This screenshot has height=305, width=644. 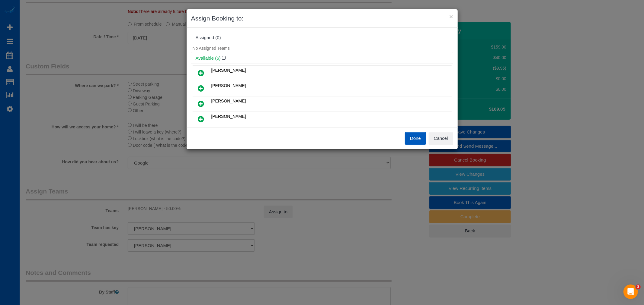 What do you see at coordinates (415, 138) in the screenshot?
I see `button: Done` at bounding box center [415, 138].